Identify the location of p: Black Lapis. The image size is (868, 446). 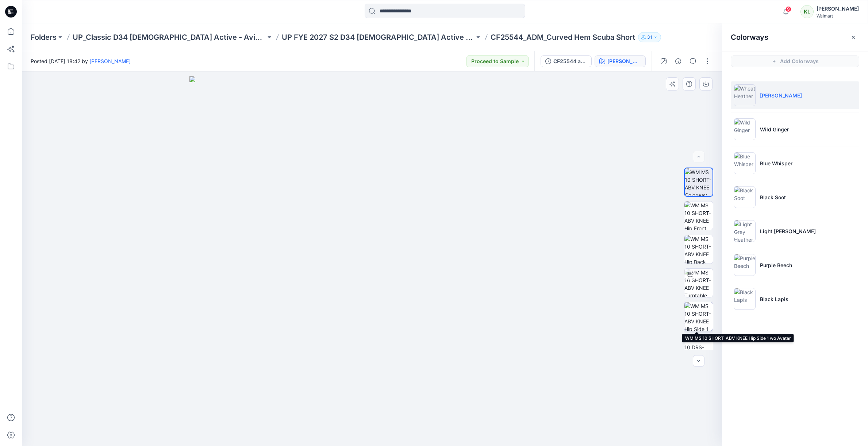
(774, 300).